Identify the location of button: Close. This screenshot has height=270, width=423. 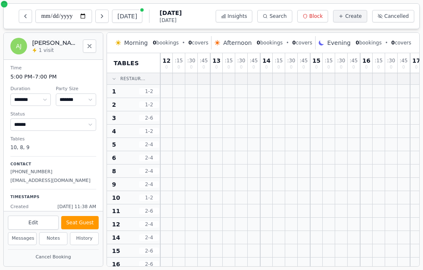
(89, 46).